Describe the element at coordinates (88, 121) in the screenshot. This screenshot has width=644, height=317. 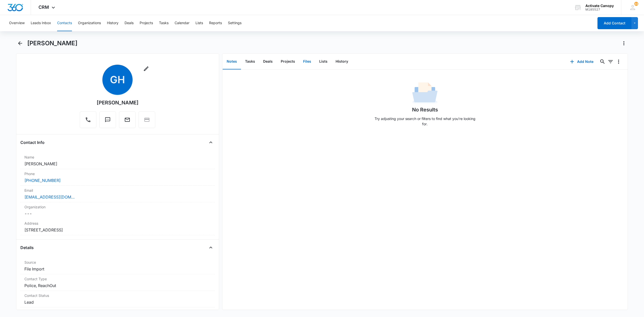
I see `a: Call` at that location.